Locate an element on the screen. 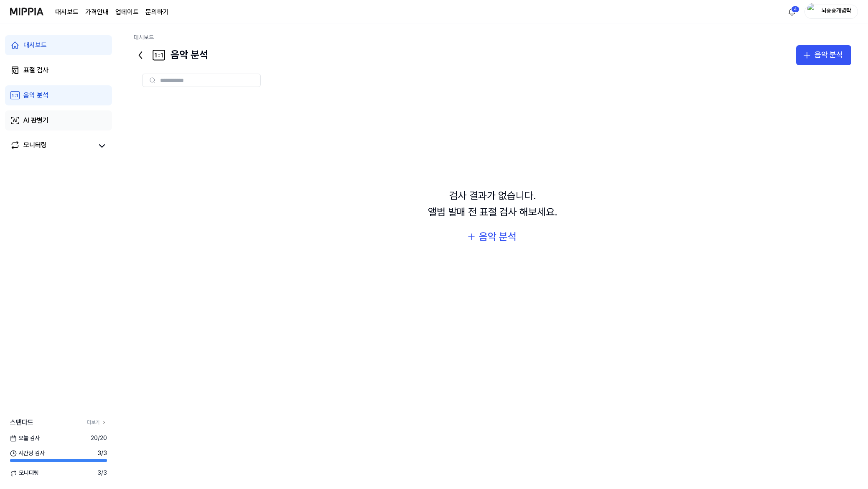 Image resolution: width=868 pixels, height=489 pixels. a: 모니터링 is located at coordinates (52, 146).